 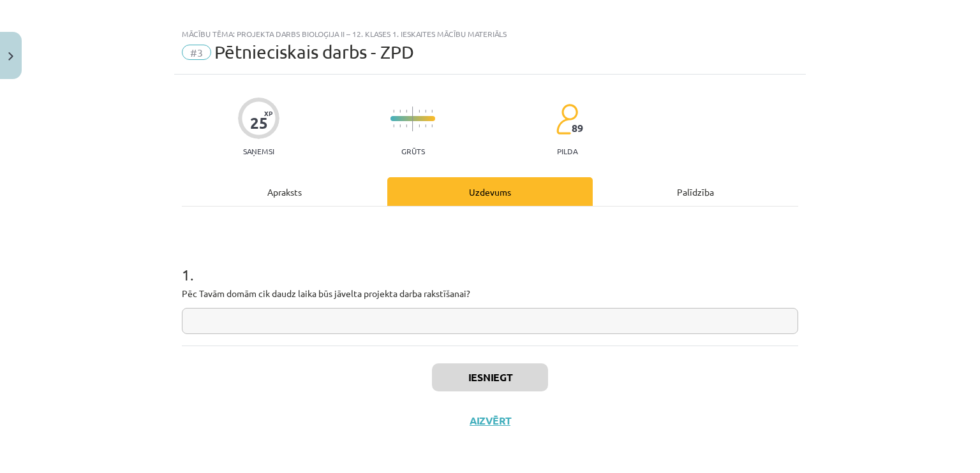 I want to click on span: XP, so click(x=268, y=113).